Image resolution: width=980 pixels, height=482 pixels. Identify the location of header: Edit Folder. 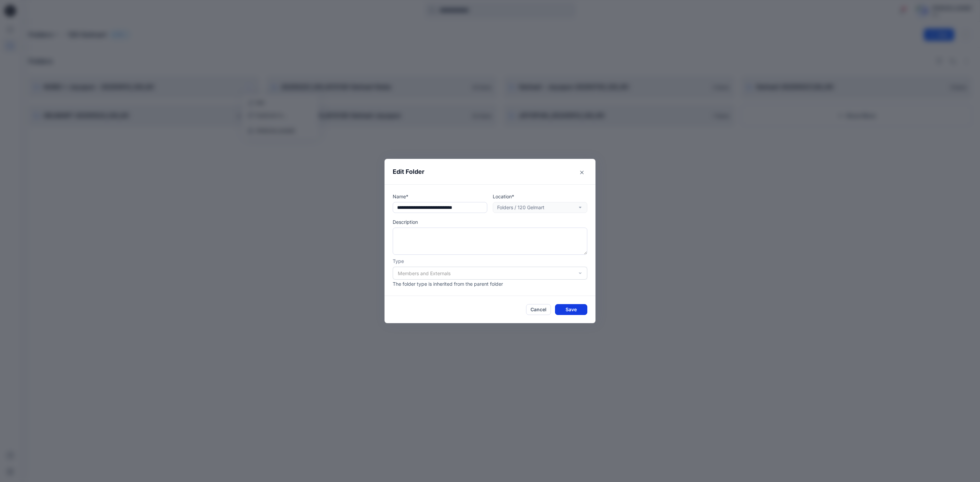
(490, 172).